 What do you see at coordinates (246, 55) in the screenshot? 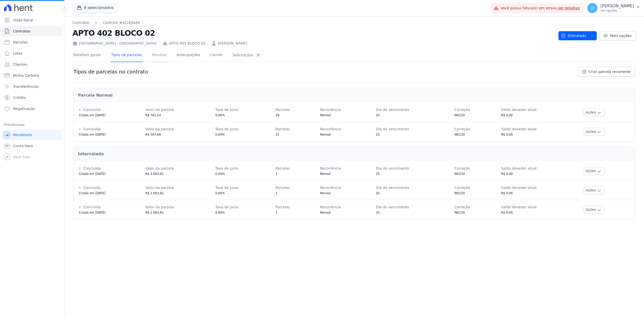
I see `a: Solicitações0` at bounding box center [246, 55].